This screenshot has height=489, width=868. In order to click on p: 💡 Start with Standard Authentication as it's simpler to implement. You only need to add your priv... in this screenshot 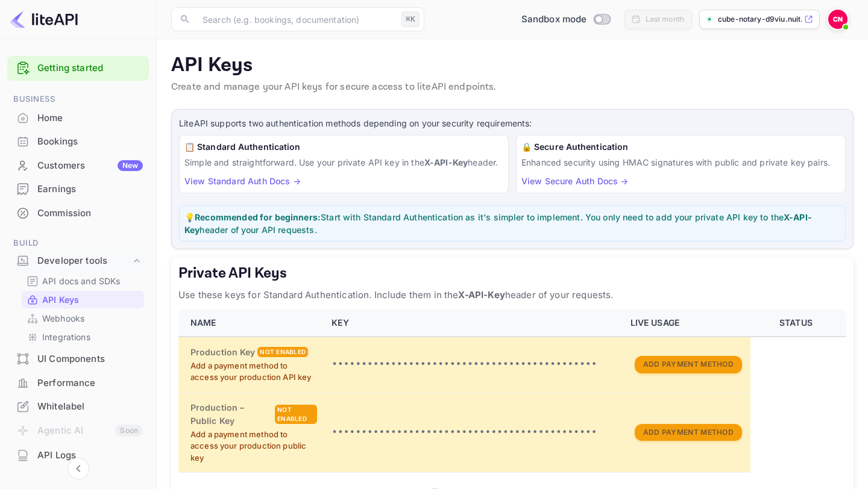, I will do `click(512, 223)`.